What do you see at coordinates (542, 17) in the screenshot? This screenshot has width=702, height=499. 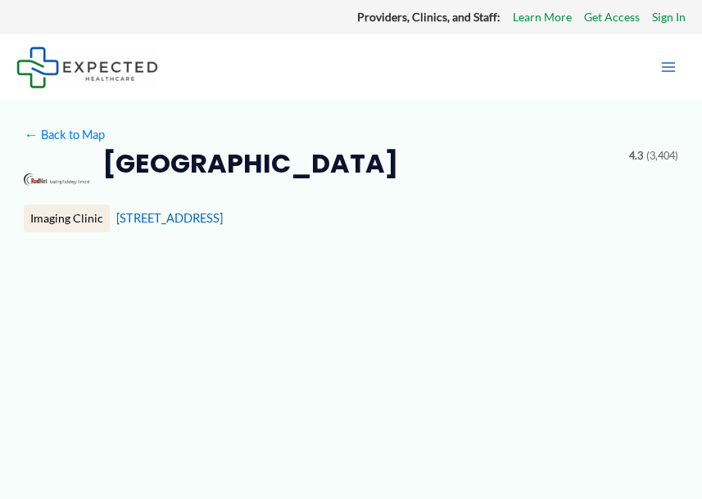 I see `a: Learn More` at bounding box center [542, 17].